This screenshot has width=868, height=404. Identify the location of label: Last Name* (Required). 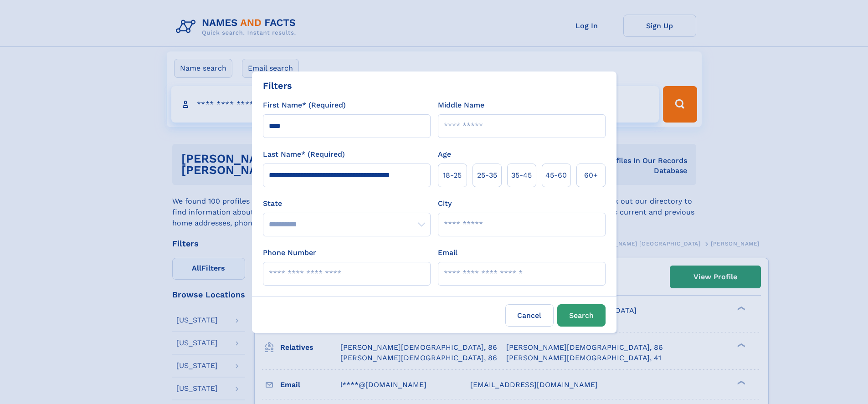
(304, 154).